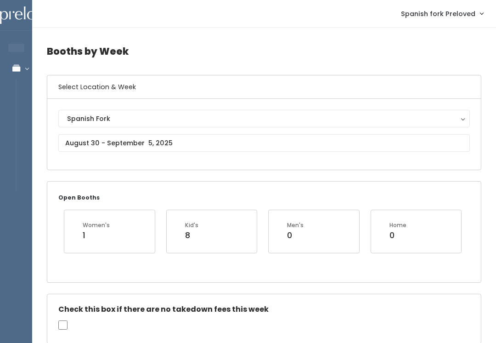  What do you see at coordinates (192, 235) in the screenshot?
I see `div: 8` at bounding box center [192, 235].